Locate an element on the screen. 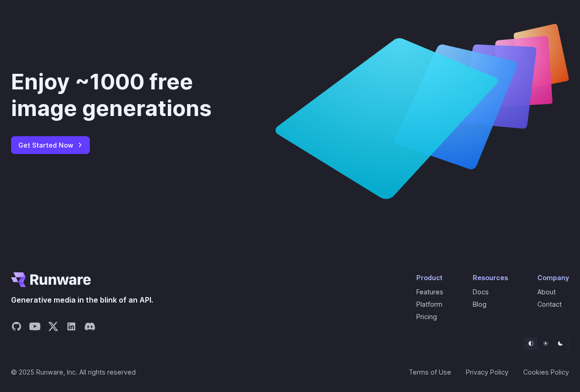 This screenshot has width=580, height=392. a: Terms of Use is located at coordinates (430, 372).